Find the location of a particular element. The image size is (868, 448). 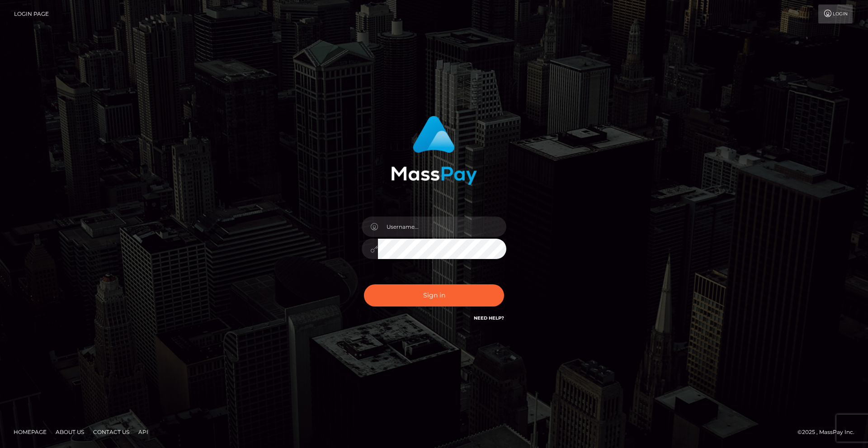

a: Login Page is located at coordinates (31, 14).